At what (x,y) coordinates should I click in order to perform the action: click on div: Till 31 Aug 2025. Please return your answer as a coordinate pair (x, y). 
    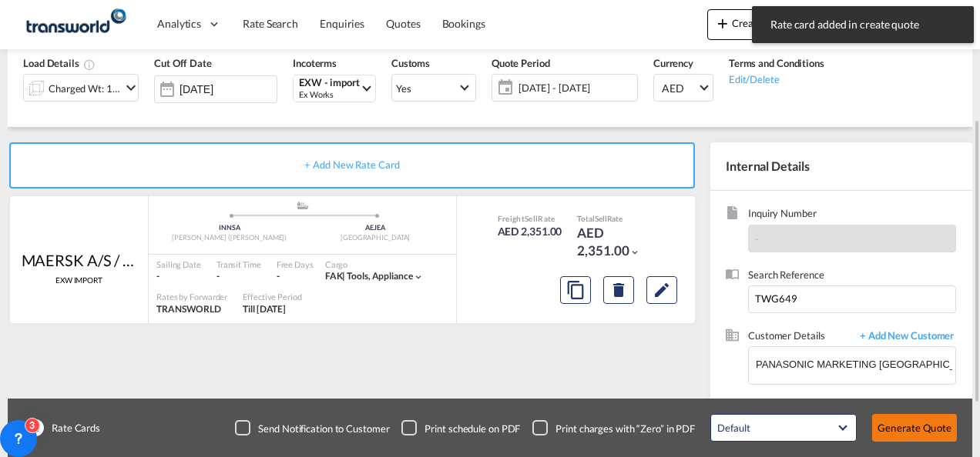
    Looking at the image, I should click on (265, 310).